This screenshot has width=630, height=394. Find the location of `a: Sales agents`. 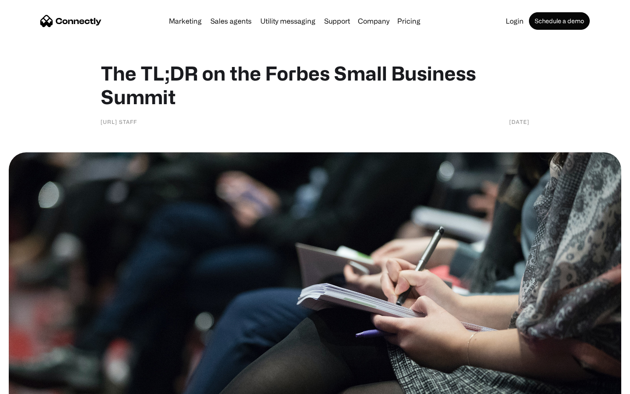

a: Sales agents is located at coordinates (231, 21).